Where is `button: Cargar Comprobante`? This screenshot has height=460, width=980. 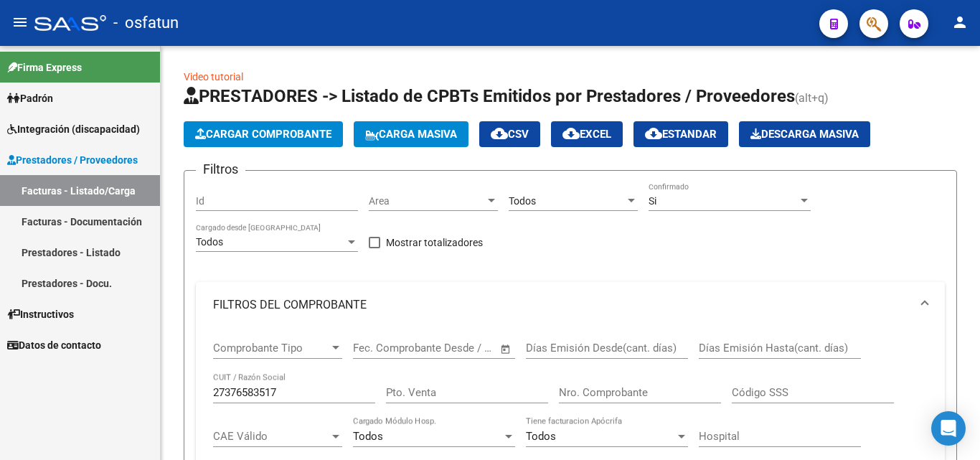
button: Cargar Comprobante is located at coordinates (263, 134).